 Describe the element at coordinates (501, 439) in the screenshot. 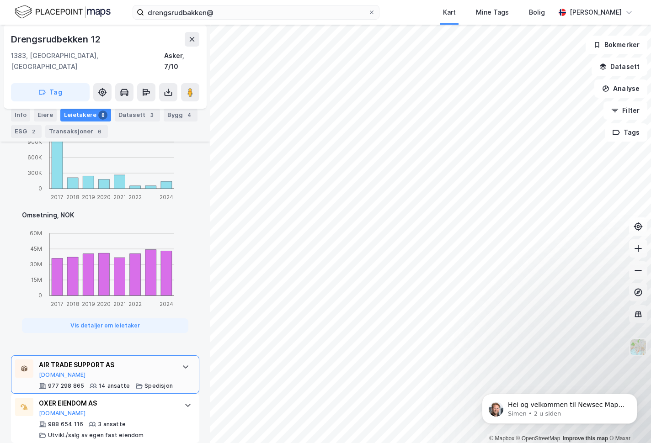

I see `a: Mapbox` at that location.